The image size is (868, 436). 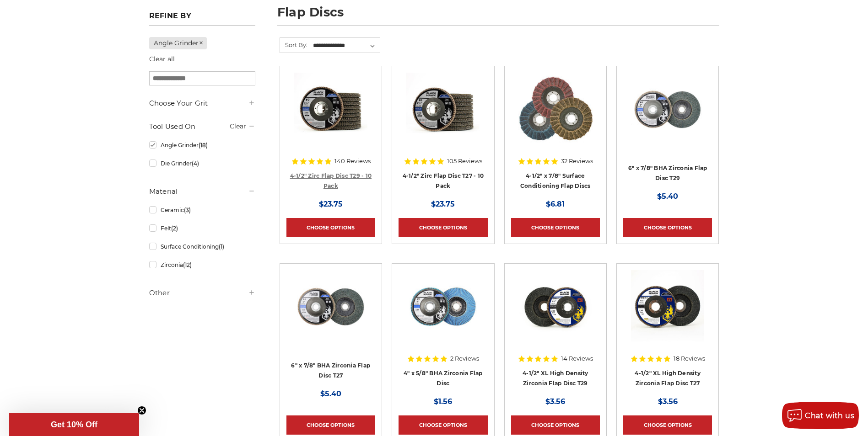 What do you see at coordinates (345, 45) in the screenshot?
I see `select: Sort By:` at bounding box center [345, 45].